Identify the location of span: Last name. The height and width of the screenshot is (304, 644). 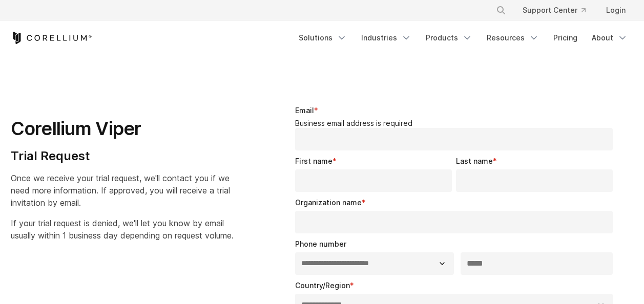
(474, 160).